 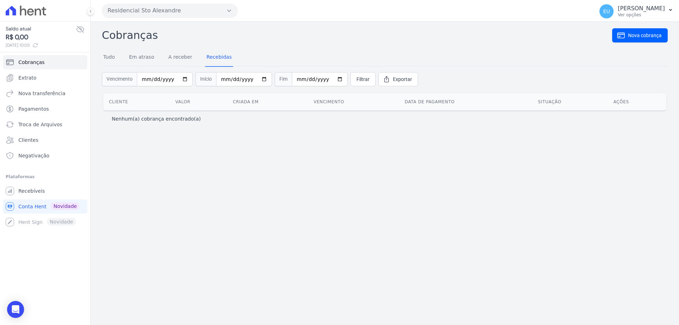 What do you see at coordinates (645, 35) in the screenshot?
I see `span: Nova cobrança` at bounding box center [645, 35].